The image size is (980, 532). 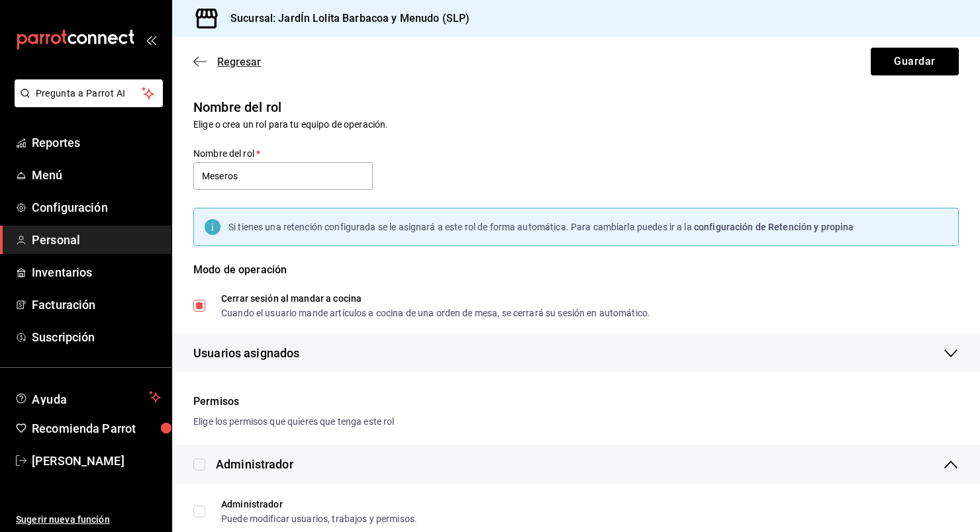 What do you see at coordinates (246, 352) in the screenshot?
I see `span: Usuarios asignados` at bounding box center [246, 352].